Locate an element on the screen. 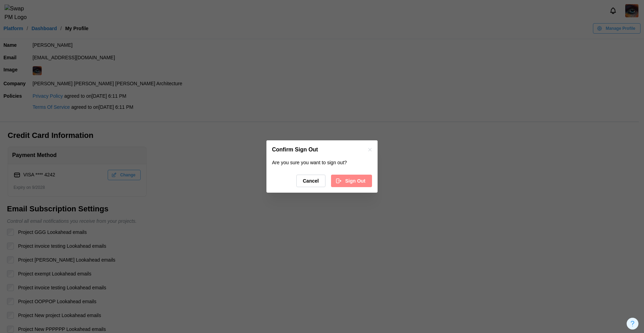 The image size is (644, 333). span: Cancel is located at coordinates (311, 181).